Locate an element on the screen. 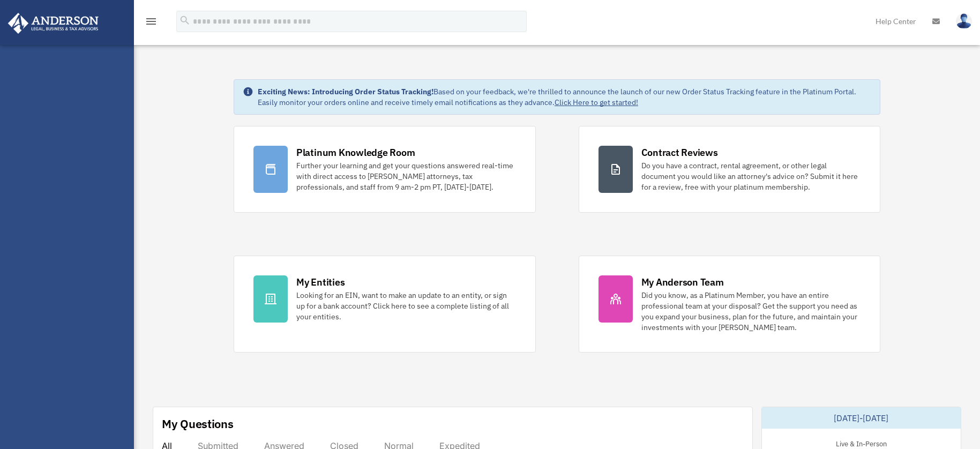 This screenshot has width=980, height=449. a: Click Here to get started! is located at coordinates (596, 103).